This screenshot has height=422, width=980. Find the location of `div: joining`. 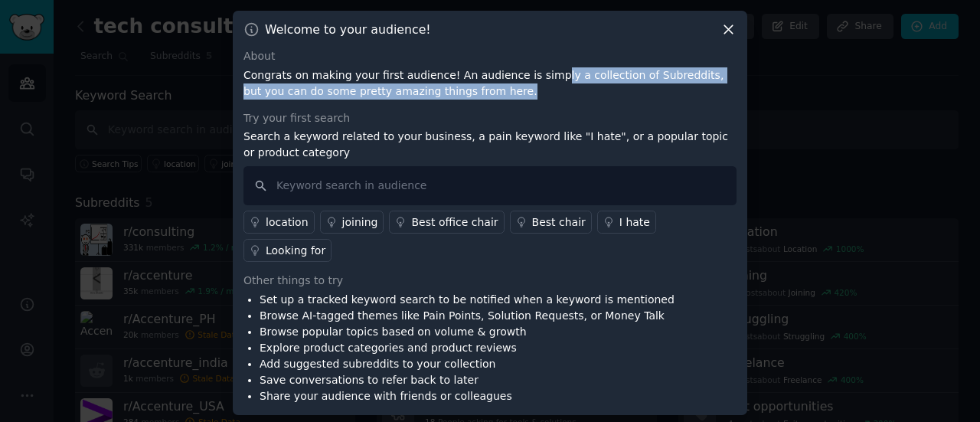

div: joining is located at coordinates (359, 222).